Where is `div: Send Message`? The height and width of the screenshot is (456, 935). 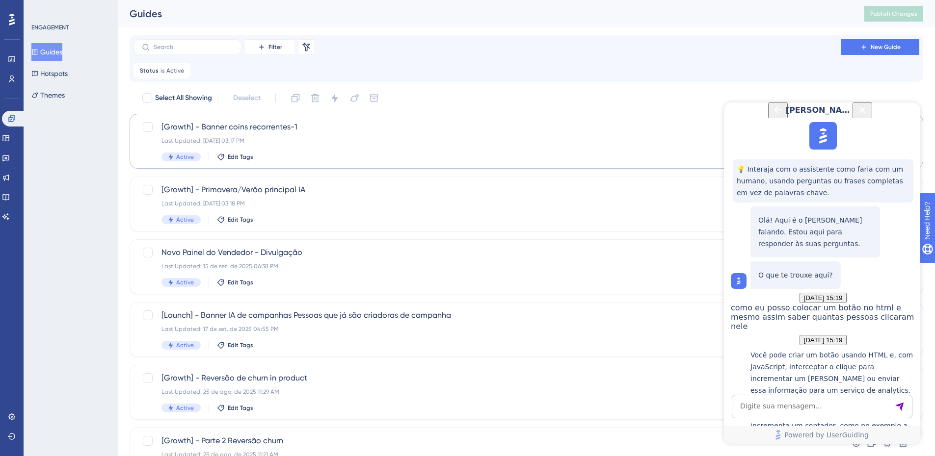
div: Send Message is located at coordinates (176, 304).